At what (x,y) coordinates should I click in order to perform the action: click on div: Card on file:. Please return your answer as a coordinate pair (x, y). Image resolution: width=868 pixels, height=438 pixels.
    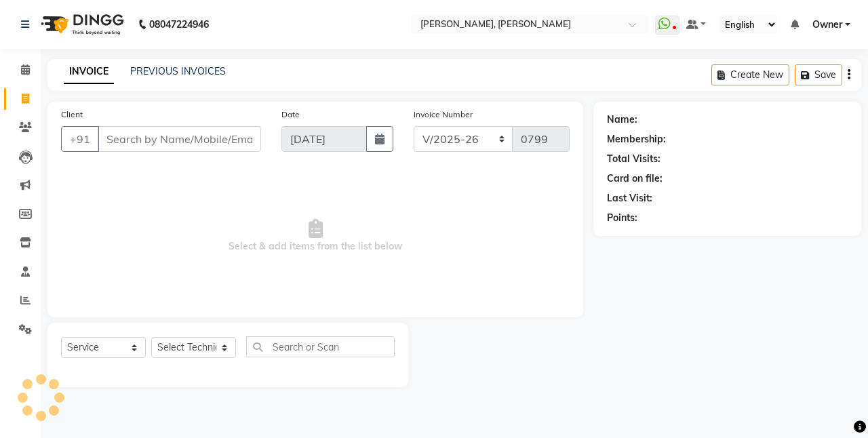
    Looking at the image, I should click on (635, 179).